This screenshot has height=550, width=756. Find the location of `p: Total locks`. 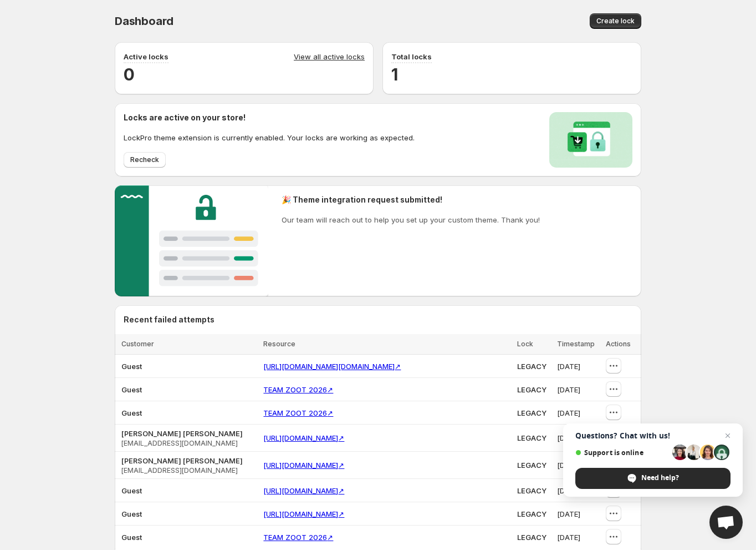

p: Total locks is located at coordinates (412, 56).